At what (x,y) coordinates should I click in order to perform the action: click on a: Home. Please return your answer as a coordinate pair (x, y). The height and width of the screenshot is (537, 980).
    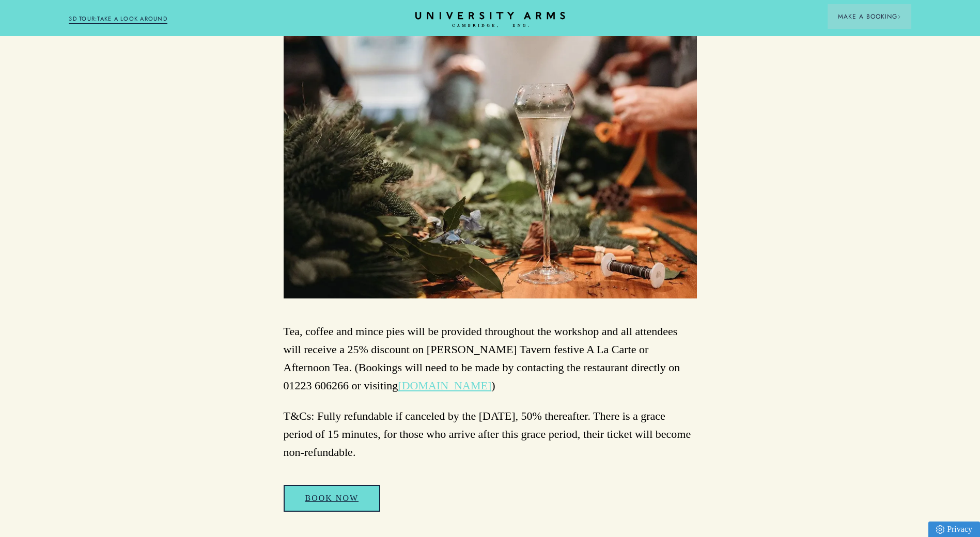
    Looking at the image, I should click on (490, 19).